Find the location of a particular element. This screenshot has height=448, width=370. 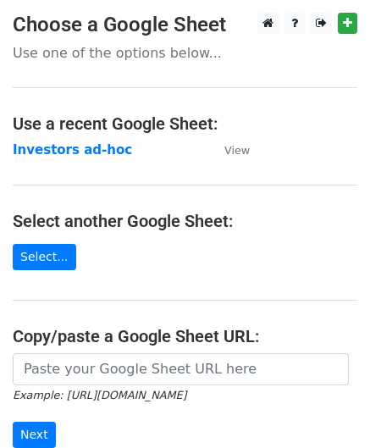

a: Select... is located at coordinates (44, 256).